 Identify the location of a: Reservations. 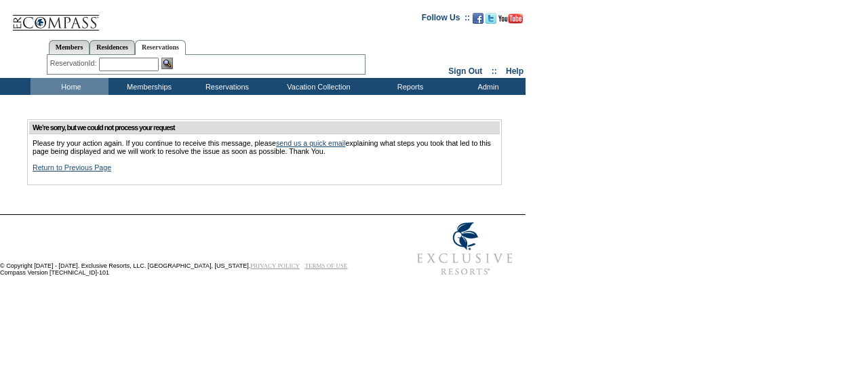
(160, 48).